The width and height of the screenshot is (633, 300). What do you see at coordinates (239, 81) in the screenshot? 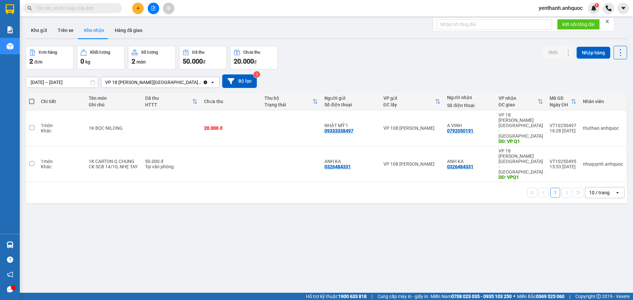
I see `button: Bộ lọc` at bounding box center [239, 81].